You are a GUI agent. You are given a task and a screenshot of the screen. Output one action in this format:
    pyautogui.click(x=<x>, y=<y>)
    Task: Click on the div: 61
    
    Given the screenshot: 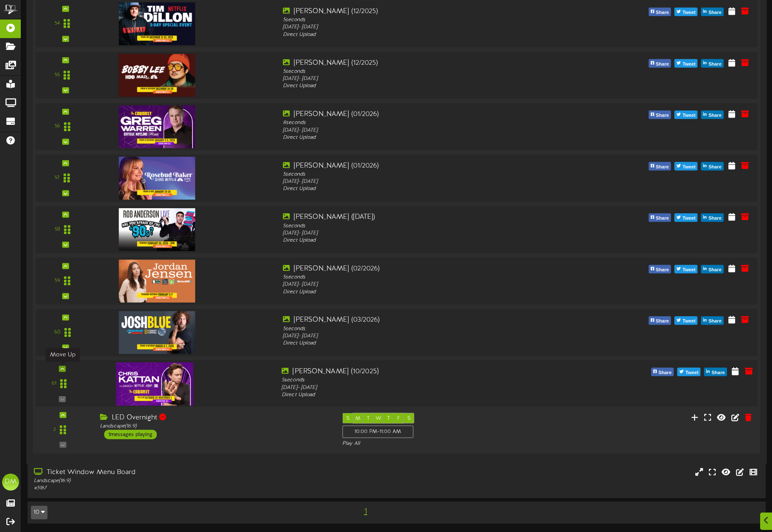 What is the action you would take?
    pyautogui.click(x=54, y=384)
    